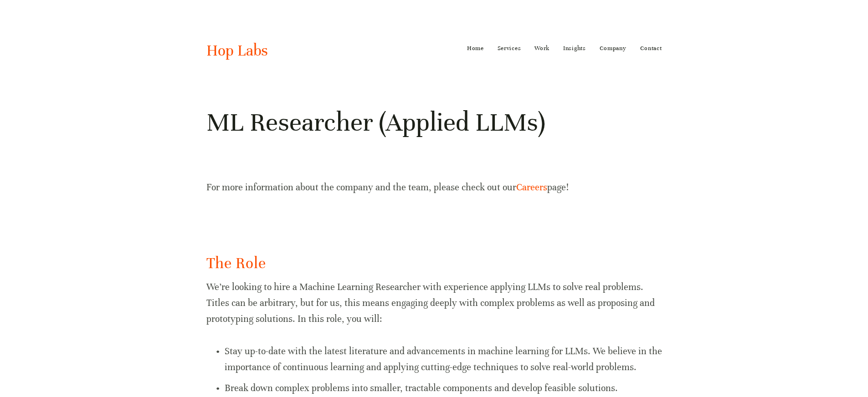 This screenshot has height=397, width=868. What do you see at coordinates (510, 48) in the screenshot?
I see `a: Services` at bounding box center [510, 48].